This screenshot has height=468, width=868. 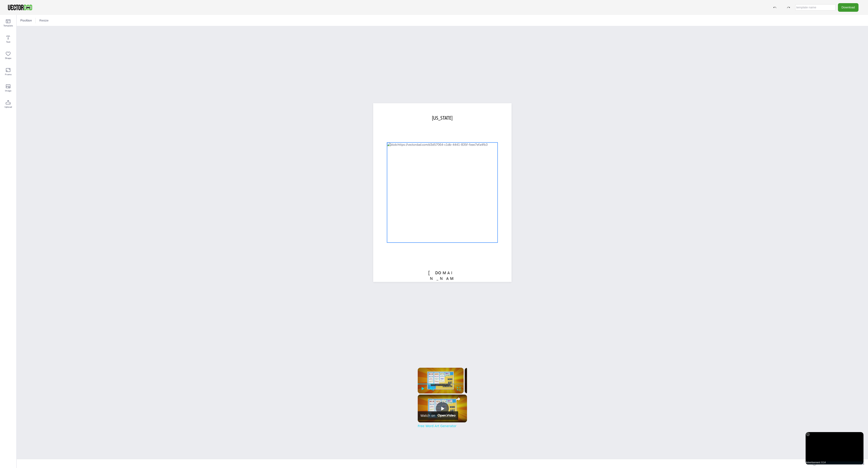 What do you see at coordinates (425, 402) in the screenshot?
I see `a: channel logo` at bounding box center [425, 402].